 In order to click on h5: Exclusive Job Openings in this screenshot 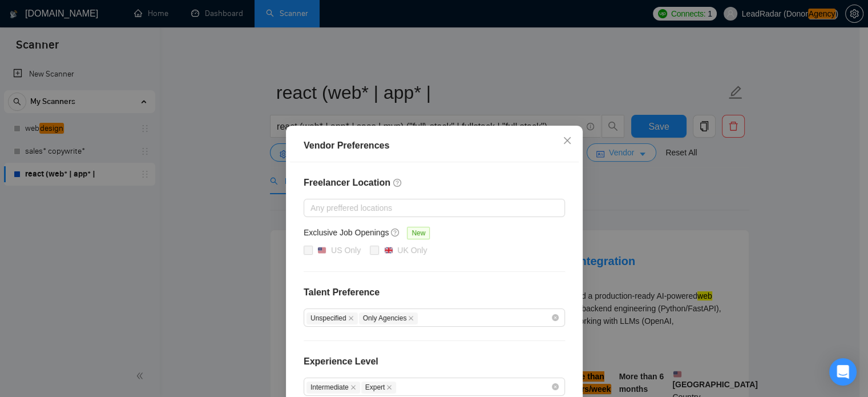, I will do `click(346, 232)`.